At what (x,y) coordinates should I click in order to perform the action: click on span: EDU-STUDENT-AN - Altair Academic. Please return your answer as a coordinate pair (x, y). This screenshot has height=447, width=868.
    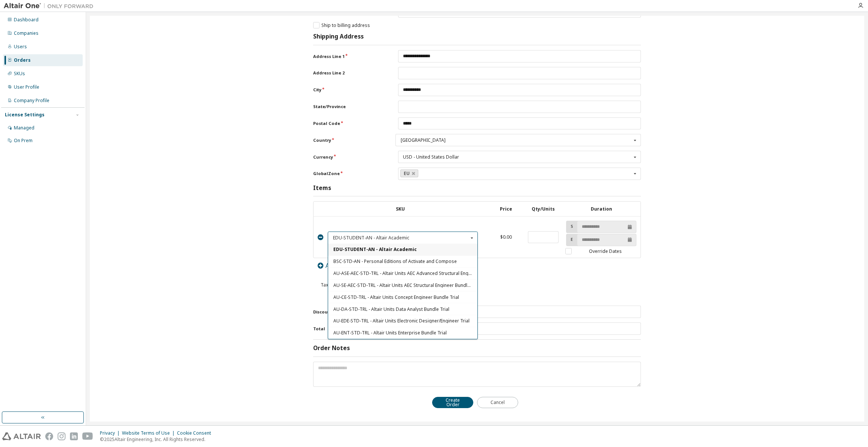
    Looking at the image, I should click on (402, 250).